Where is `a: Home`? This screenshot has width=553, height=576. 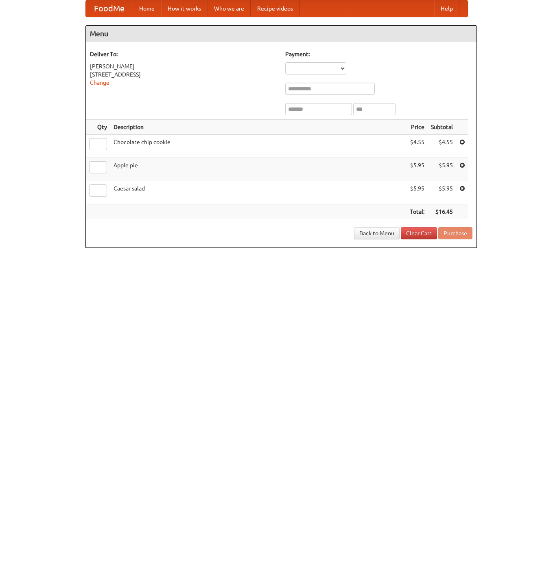 a: Home is located at coordinates (147, 9).